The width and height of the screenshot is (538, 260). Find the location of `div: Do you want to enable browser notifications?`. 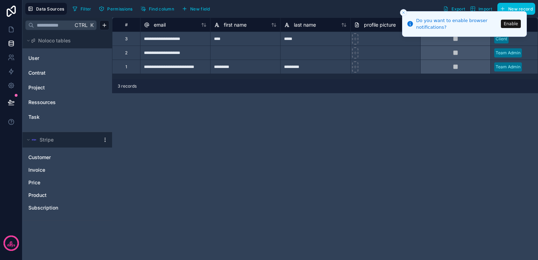

div: Do you want to enable browser notifications? is located at coordinates (458, 24).